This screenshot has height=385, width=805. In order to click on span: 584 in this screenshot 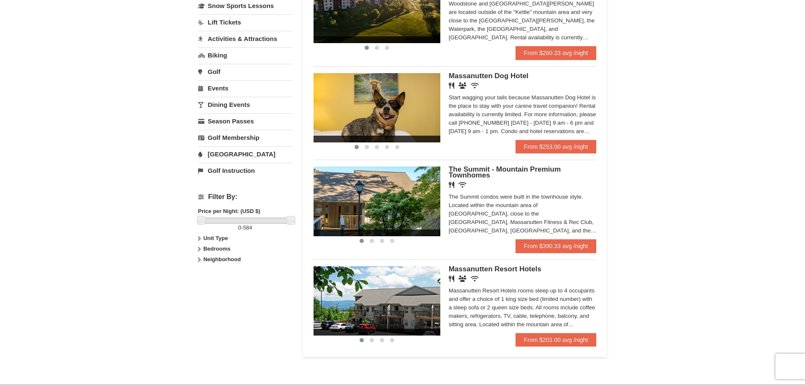, I will do `click(248, 227)`.